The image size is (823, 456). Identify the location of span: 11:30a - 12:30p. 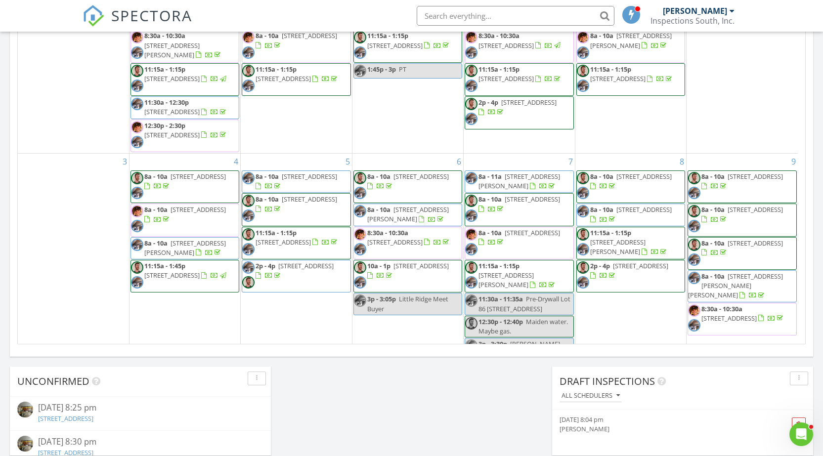
(167, 102).